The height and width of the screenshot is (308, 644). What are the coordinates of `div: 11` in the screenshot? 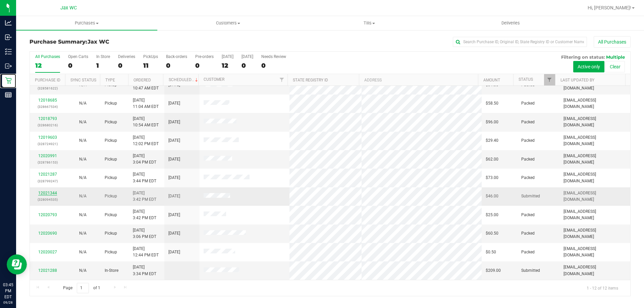 It's located at (150, 65).